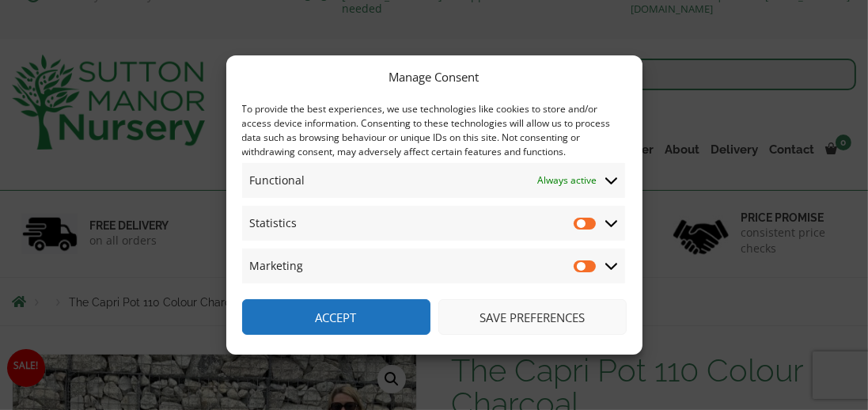  What do you see at coordinates (434, 77) in the screenshot?
I see `div: Manage Consent` at bounding box center [434, 77].